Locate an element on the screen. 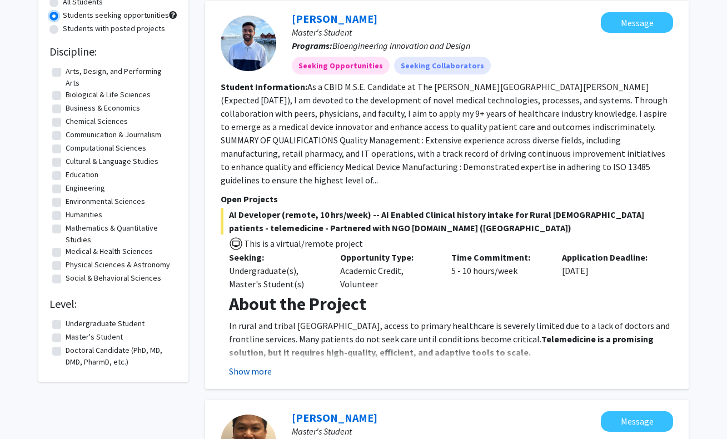  p: Seeking: is located at coordinates (276, 257).